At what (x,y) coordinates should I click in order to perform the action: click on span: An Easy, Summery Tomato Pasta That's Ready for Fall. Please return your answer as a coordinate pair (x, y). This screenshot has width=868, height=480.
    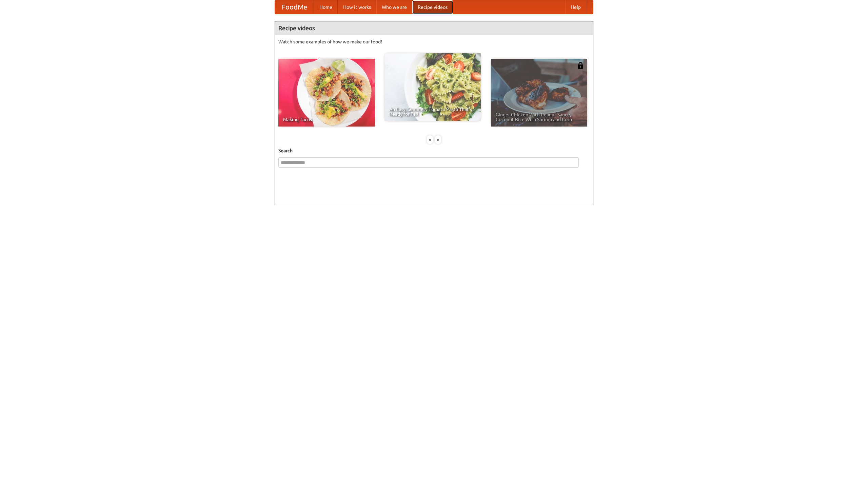
    Looking at the image, I should click on (433, 112).